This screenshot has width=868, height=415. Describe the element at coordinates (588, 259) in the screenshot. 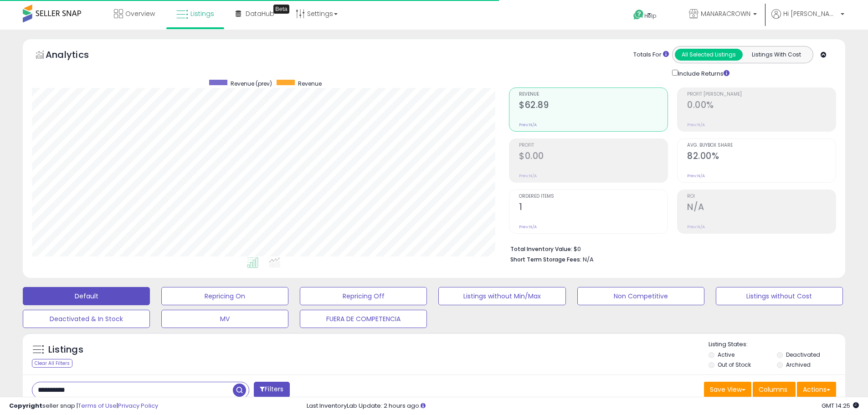

I see `span: N/A` at that location.